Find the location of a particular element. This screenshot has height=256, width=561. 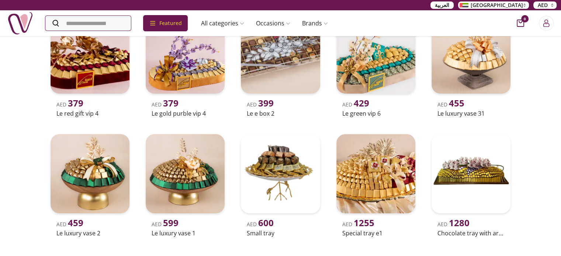

h2: Chocolate tray with artificial flowers is located at coordinates (471, 233).